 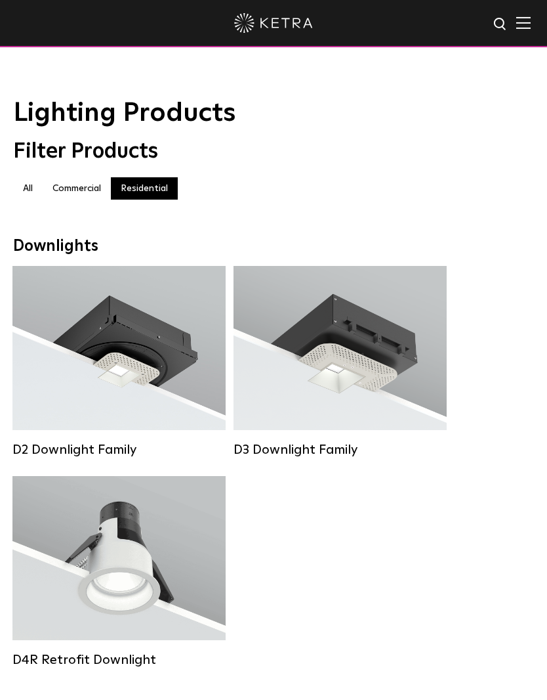 What do you see at coordinates (124, 113) in the screenshot?
I see `span: Lighting Products` at bounding box center [124, 113].